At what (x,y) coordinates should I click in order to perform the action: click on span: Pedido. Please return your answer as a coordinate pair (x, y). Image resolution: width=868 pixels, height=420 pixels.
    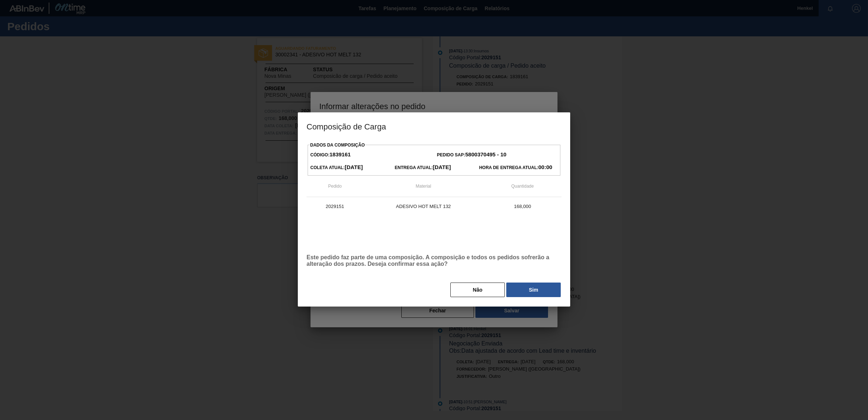
    Looking at the image, I should click on (334, 186).